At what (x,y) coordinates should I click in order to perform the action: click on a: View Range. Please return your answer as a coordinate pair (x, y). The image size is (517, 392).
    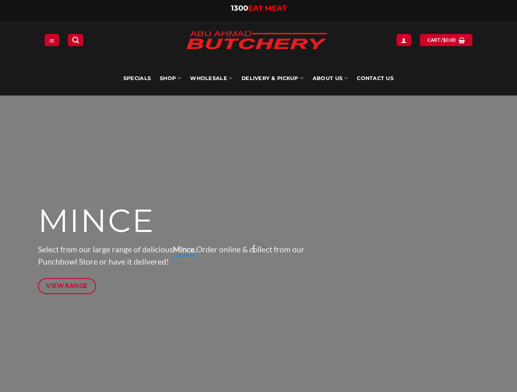
    Looking at the image, I should click on (67, 286).